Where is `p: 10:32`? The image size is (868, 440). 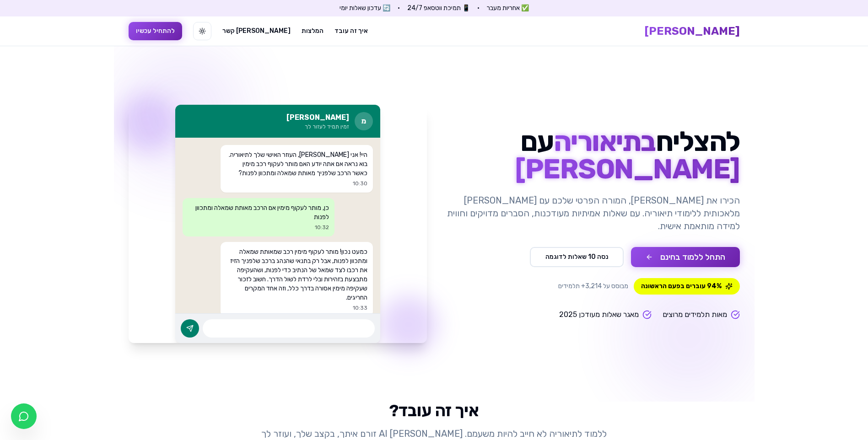
p: 10:32 is located at coordinates (259, 228).